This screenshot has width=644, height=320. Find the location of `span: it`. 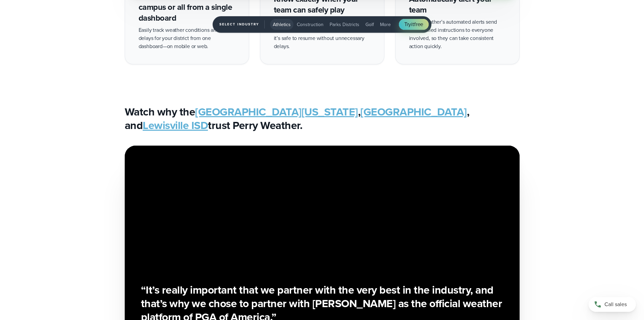

span: it is located at coordinates (413, 24).